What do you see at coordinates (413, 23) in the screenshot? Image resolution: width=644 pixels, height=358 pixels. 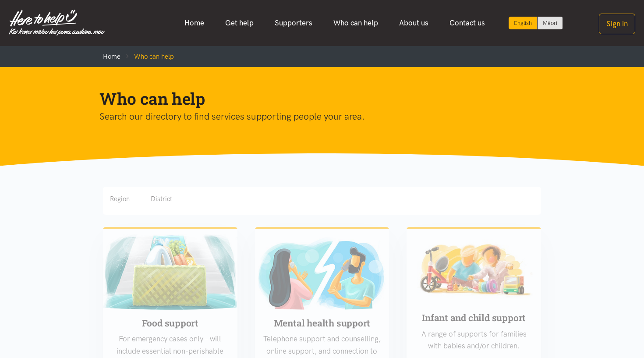 I see `a: About us` at bounding box center [413, 23].